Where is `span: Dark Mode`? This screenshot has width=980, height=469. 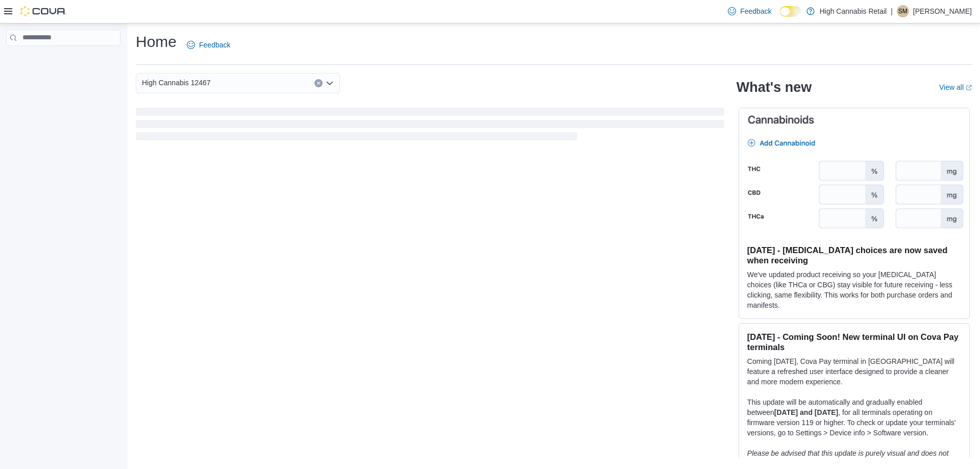 span: Dark Mode is located at coordinates (779, 17).